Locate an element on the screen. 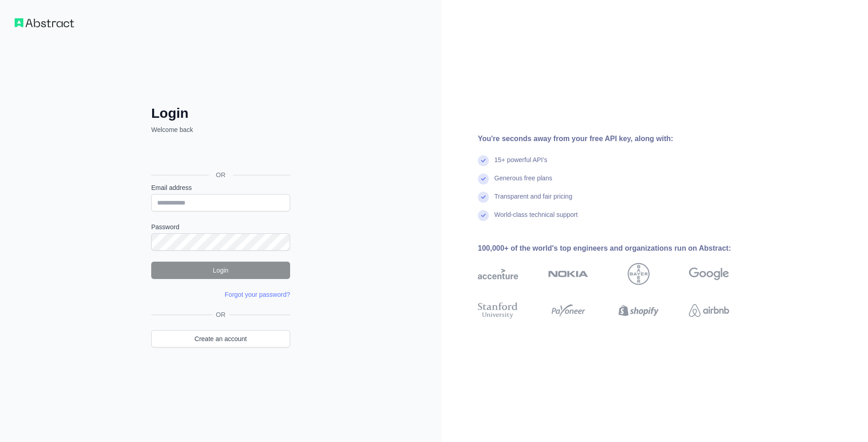  img: shopify is located at coordinates (638, 310).